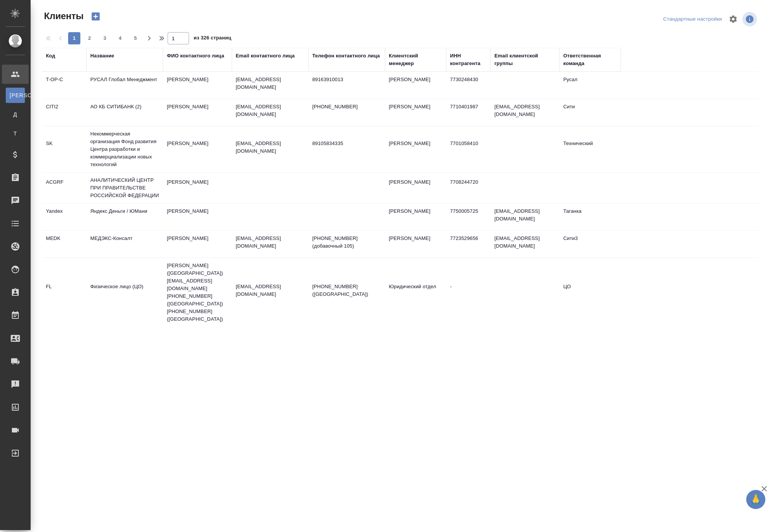 The height and width of the screenshot is (532, 773). What do you see at coordinates (468, 60) in the screenshot?
I see `div: ИНН контрагента` at bounding box center [468, 60].